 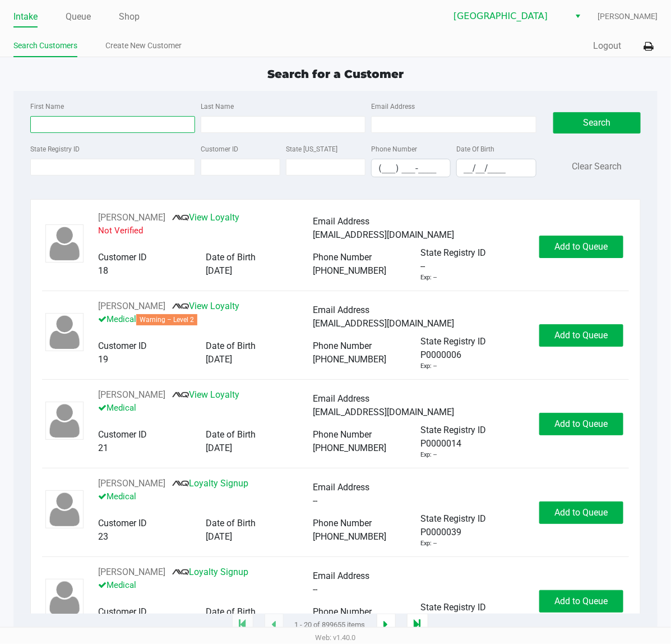 What do you see at coordinates (441, 355) in the screenshot?
I see `span: P0000006` at bounding box center [441, 355].